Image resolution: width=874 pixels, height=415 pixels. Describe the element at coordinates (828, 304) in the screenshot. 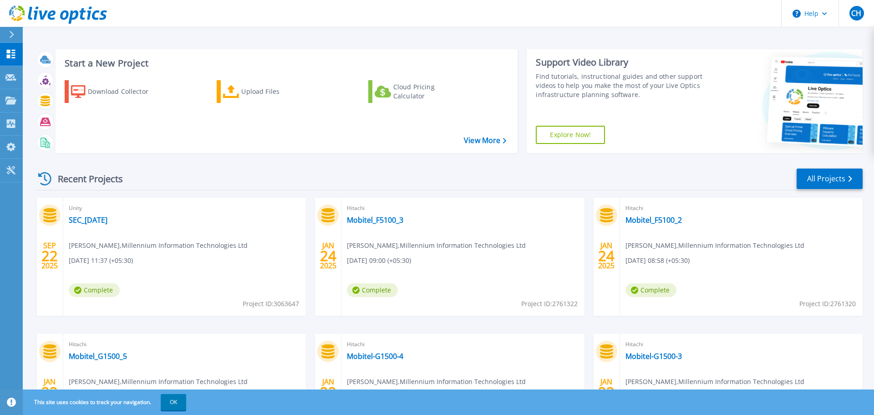

I see `span: Project ID: 2761320` at that location.